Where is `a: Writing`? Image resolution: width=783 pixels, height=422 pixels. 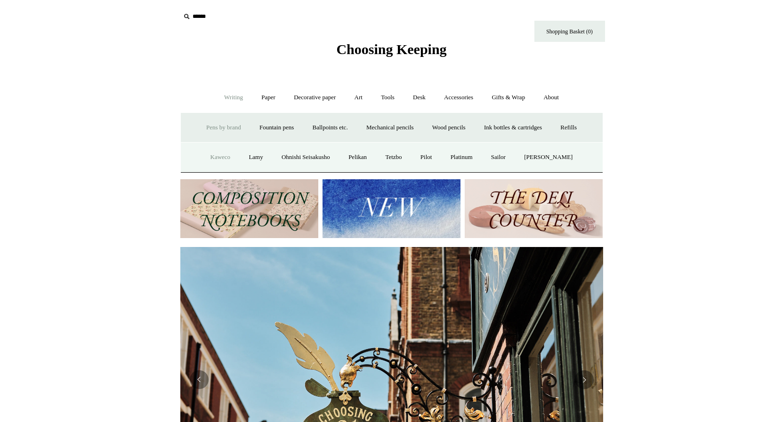
a: Writing is located at coordinates (234, 97).